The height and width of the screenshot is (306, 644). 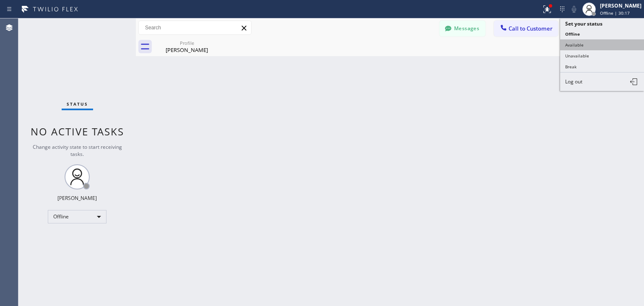 I want to click on div: Sheldon Green, so click(x=187, y=47).